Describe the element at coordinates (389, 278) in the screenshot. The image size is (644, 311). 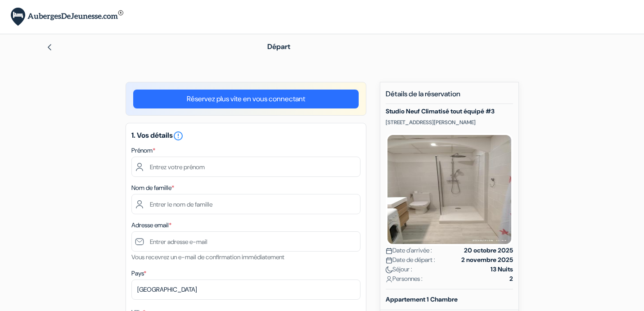
I see `img: user_icon.svg` at that location.